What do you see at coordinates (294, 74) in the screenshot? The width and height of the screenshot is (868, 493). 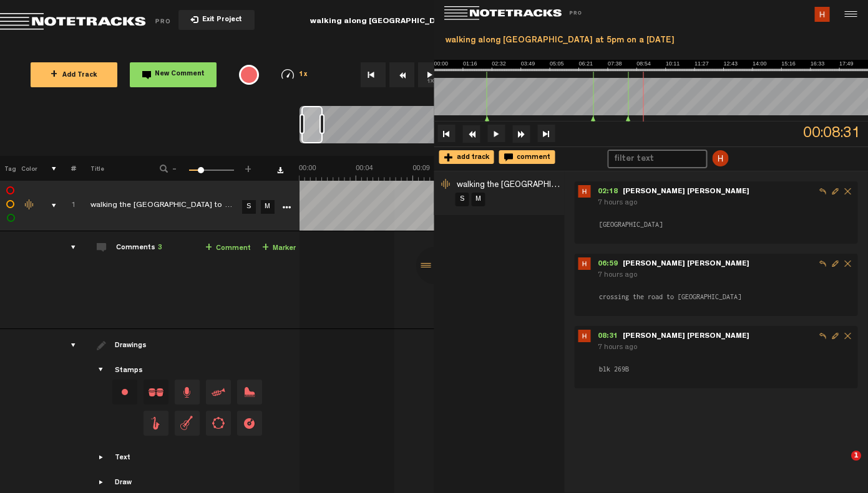 I see `div: 1x` at bounding box center [294, 74].